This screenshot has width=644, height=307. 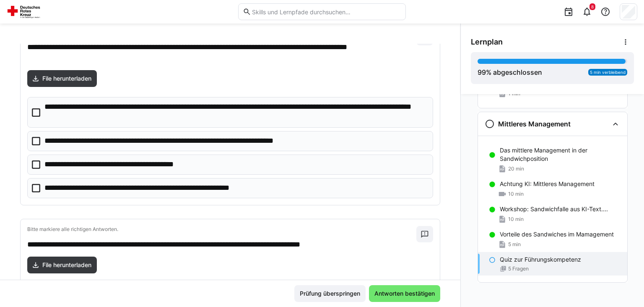 I want to click on span: Prüfung überspringen, so click(x=330, y=293).